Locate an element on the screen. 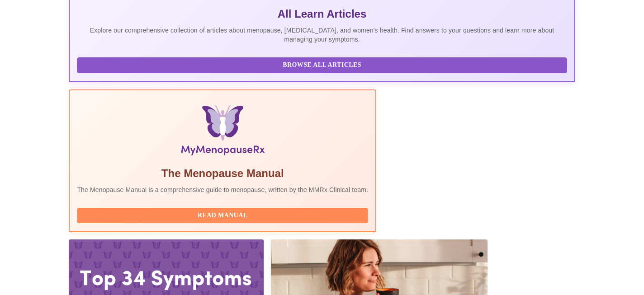  h5: The Menopause Manual is located at coordinates (223, 174).